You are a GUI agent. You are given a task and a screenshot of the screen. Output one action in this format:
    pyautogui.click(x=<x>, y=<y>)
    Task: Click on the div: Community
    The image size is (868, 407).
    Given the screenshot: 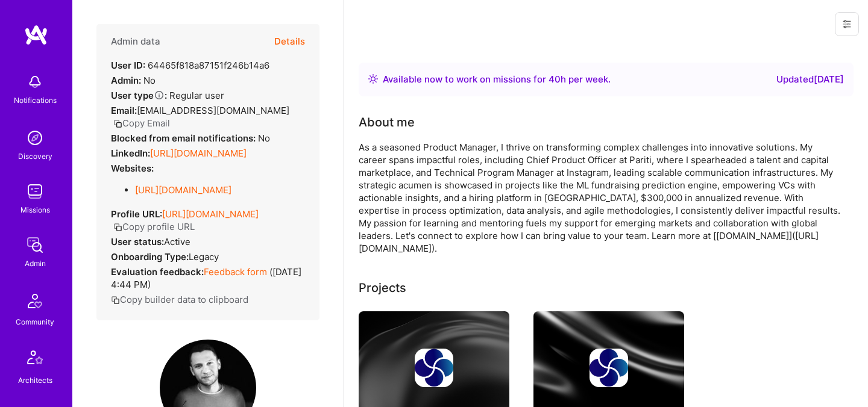 What is the action you would take?
    pyautogui.click(x=35, y=322)
    